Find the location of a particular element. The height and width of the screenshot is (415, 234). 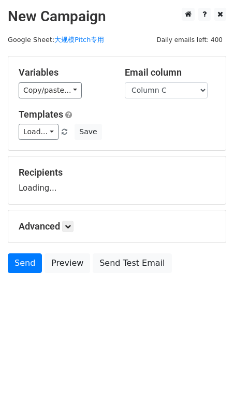

h5: Variables is located at coordinates (64, 73).